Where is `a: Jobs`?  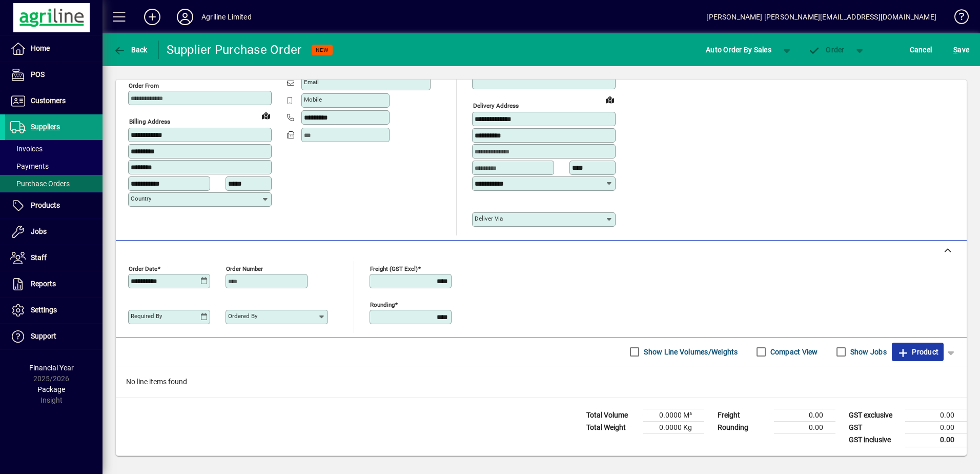 a: Jobs is located at coordinates (54, 232).